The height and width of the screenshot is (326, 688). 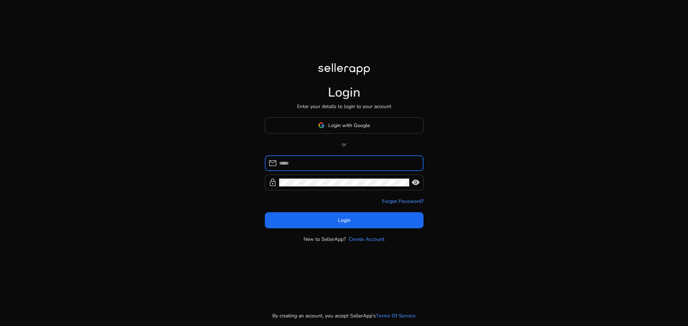 I want to click on span: Login, so click(x=344, y=220).